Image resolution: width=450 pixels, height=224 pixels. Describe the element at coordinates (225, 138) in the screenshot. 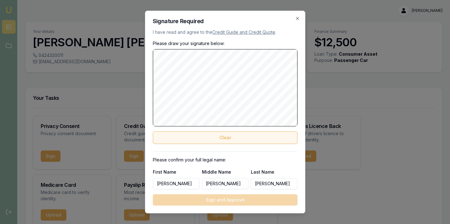

I see `button: Clear` at that location.